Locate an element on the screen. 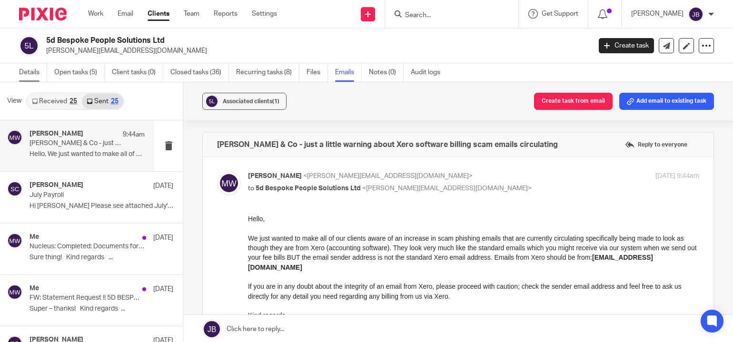  a: Work is located at coordinates (96, 14).